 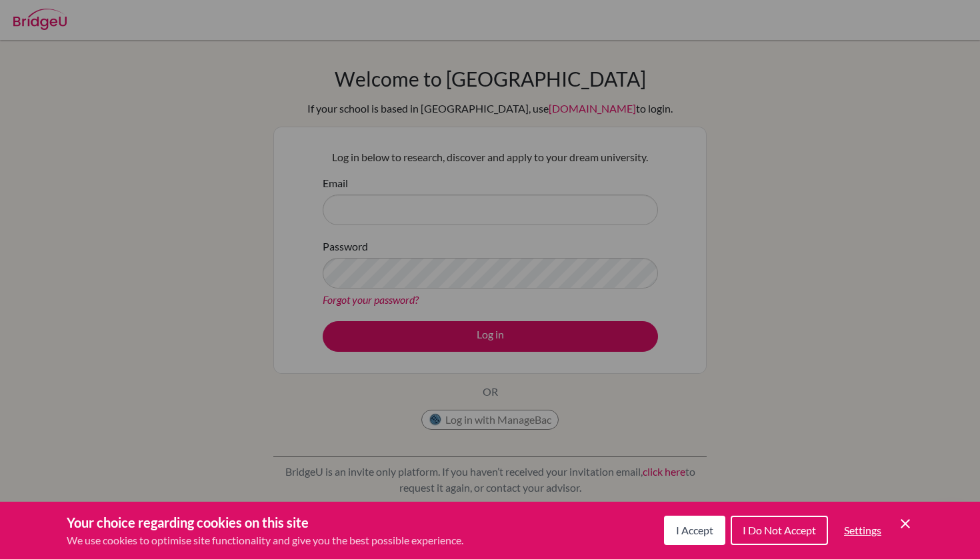 What do you see at coordinates (779, 530) in the screenshot?
I see `button: I Do Not Accept` at bounding box center [779, 530].